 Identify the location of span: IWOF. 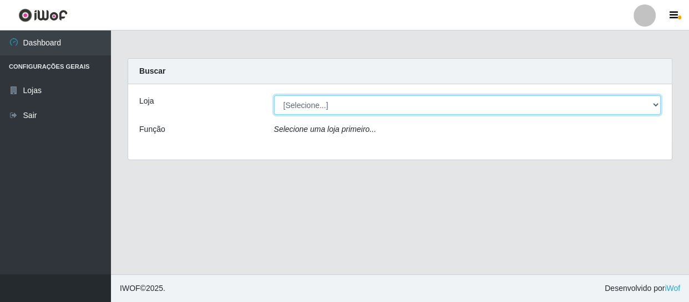
(130, 289).